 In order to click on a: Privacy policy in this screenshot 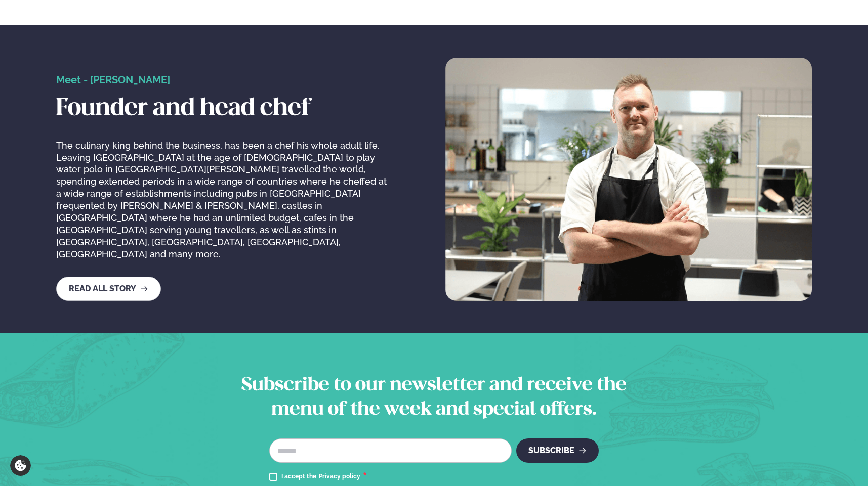, I will do `click(340, 477)`.